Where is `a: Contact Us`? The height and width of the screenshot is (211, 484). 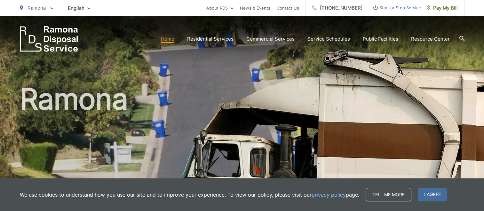 a: Contact Us is located at coordinates (288, 8).